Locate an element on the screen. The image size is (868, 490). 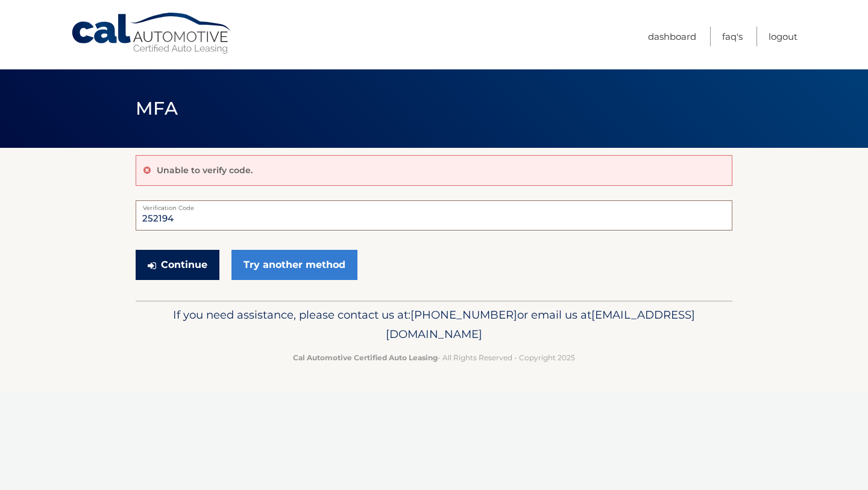
label: Verification Code is located at coordinates (434, 205).